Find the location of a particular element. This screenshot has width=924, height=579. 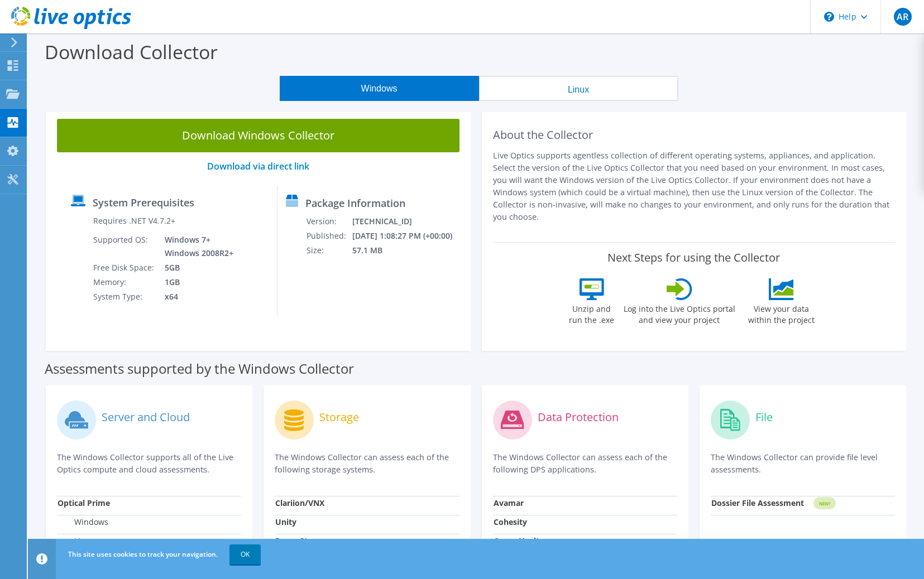

label: Log into the Live Optics portal and view your project is located at coordinates (679, 313).